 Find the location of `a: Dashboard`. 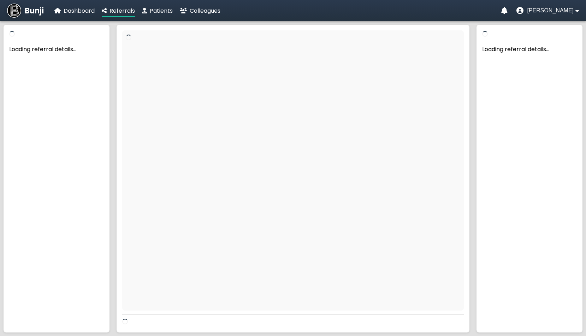

a: Dashboard is located at coordinates (74, 11).